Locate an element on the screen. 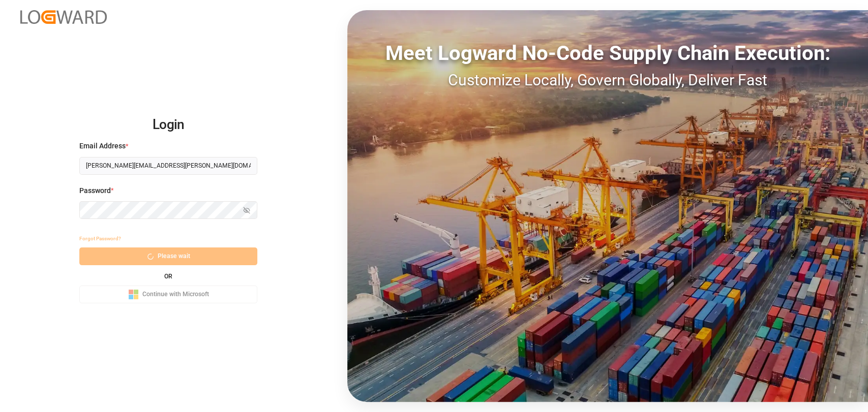 This screenshot has height=412, width=868. small: OR is located at coordinates (168, 276).